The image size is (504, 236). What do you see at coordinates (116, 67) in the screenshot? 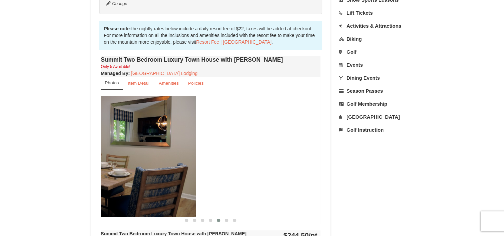
I see `small: Only 5 Available!` at bounding box center [116, 67].